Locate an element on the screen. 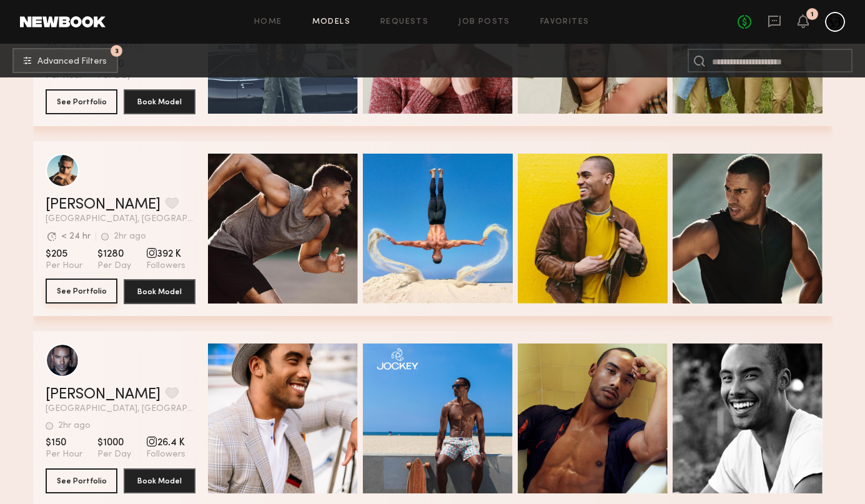 The width and height of the screenshot is (865, 504). span: 392 K is located at coordinates (166, 254).